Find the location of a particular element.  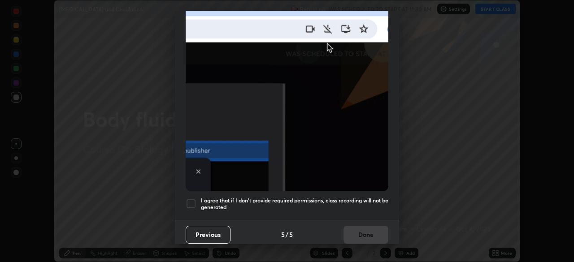

h5: I agree that if I don't provide required permissions, class recording will not be generated is located at coordinates (295, 204).